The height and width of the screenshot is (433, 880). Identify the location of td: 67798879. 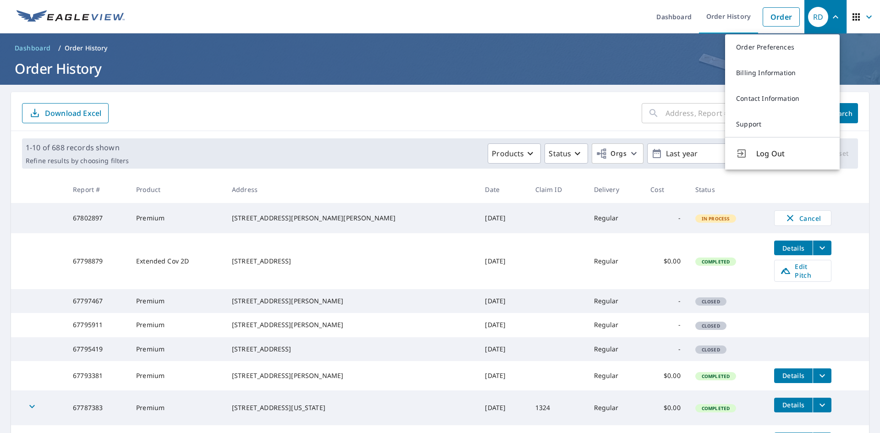
(97, 261).